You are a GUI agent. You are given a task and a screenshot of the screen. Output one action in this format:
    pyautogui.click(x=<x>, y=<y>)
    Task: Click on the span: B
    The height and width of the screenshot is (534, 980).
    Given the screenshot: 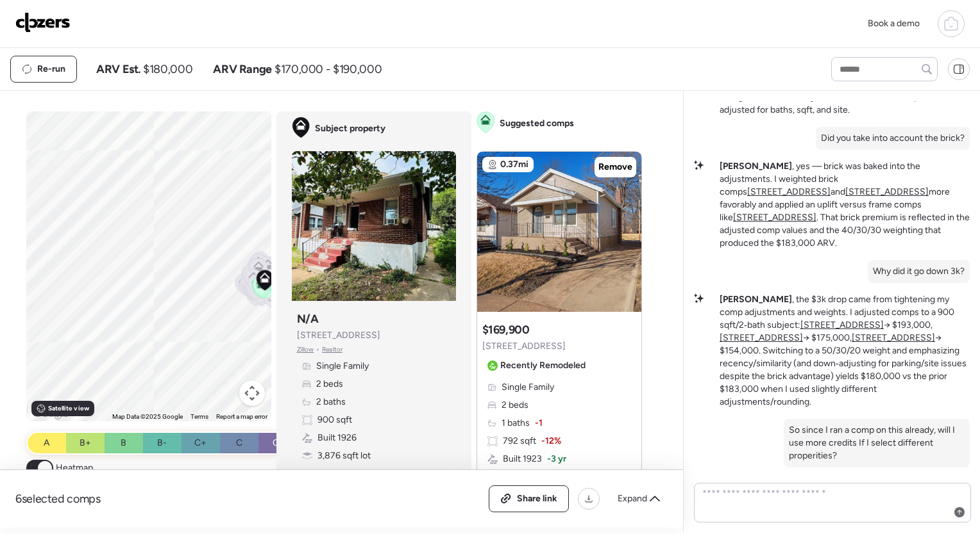 What is the action you would take?
    pyautogui.click(x=123, y=444)
    